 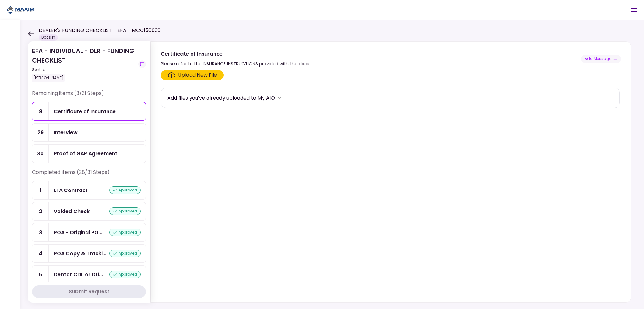 I want to click on h1: DEALER'S FUNDING CHECKLIST - EFA - MCC150030, so click(x=100, y=31).